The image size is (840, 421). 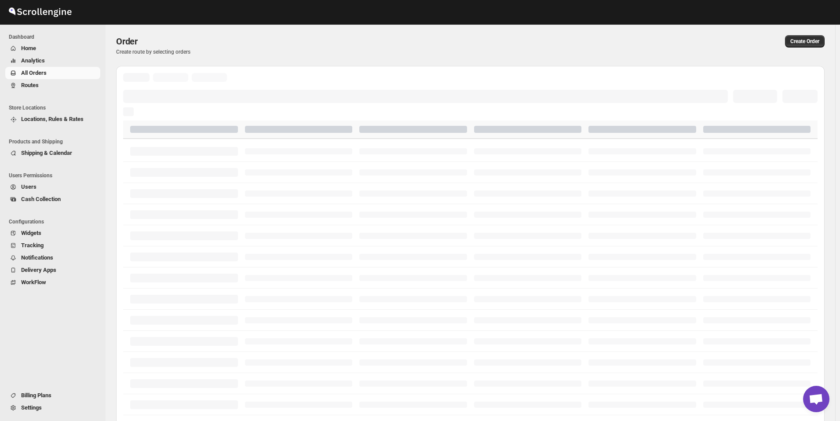 What do you see at coordinates (47, 153) in the screenshot?
I see `span: Shipping & Calendar` at bounding box center [47, 153].